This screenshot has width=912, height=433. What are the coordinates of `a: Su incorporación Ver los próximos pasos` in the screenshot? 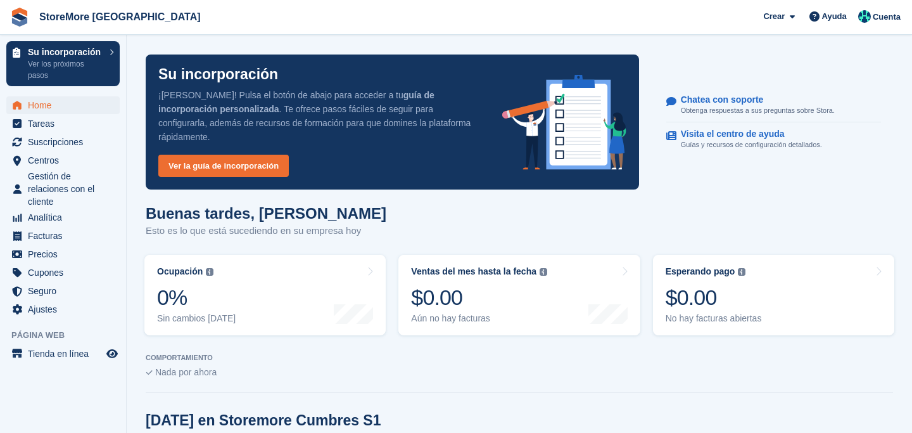 It's located at (63, 63).